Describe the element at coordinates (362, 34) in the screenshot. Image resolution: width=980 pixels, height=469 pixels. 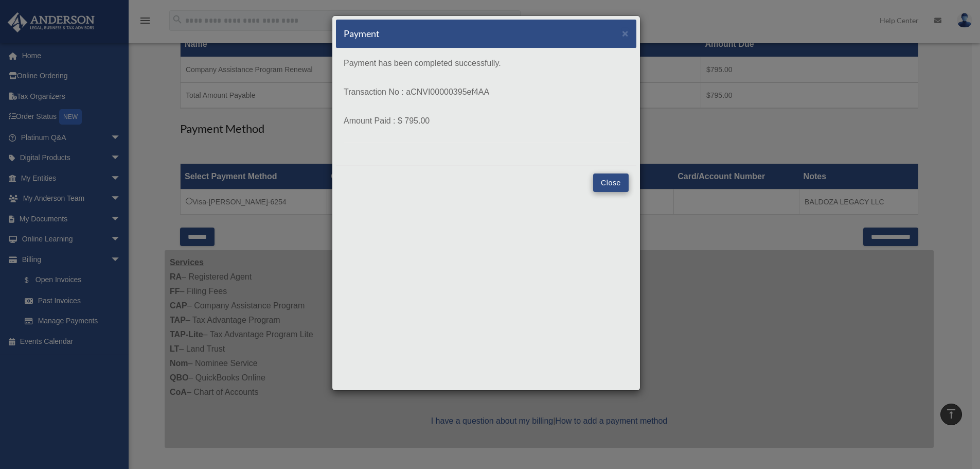
I see `h5: Payment` at that location.